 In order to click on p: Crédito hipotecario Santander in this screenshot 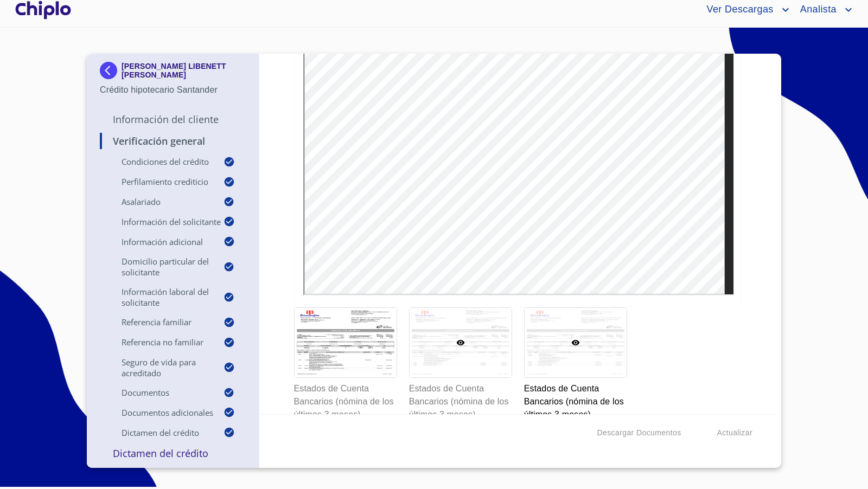, I will do `click(172, 90)`.